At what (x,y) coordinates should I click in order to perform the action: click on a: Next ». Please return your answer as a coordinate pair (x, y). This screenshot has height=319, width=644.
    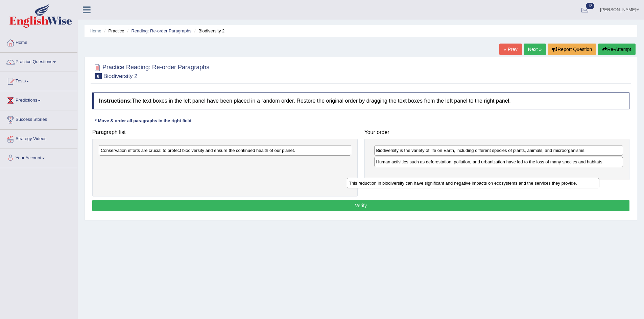
    Looking at the image, I should click on (535, 49).